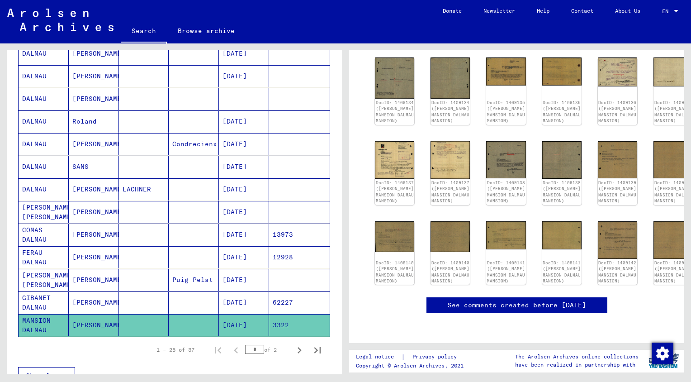 The height and width of the screenshot is (382, 691). What do you see at coordinates (662, 353) in the screenshot?
I see `img: Change consent` at bounding box center [662, 353].